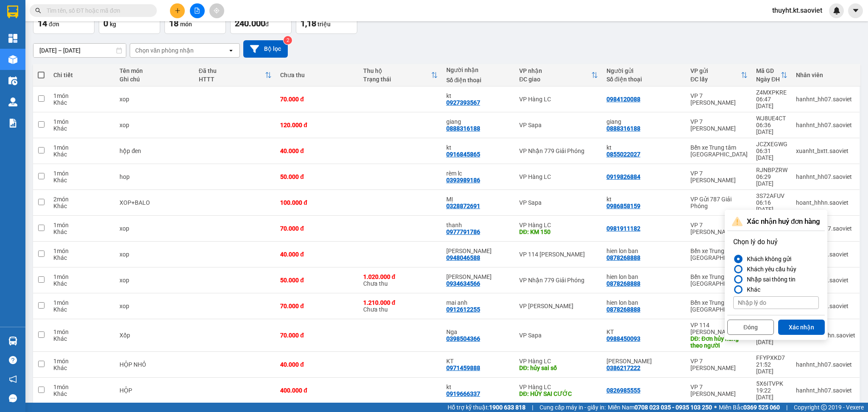  I want to click on div: 100.000 đ, so click(318, 203).